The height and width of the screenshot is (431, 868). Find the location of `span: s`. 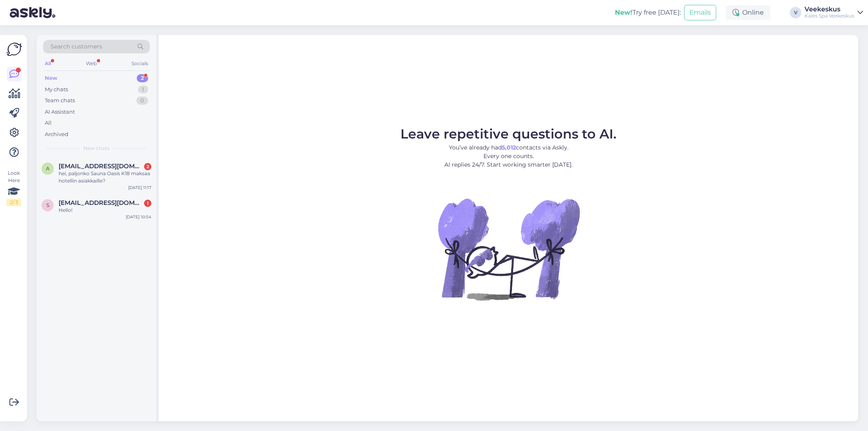

span: s is located at coordinates (47, 205).